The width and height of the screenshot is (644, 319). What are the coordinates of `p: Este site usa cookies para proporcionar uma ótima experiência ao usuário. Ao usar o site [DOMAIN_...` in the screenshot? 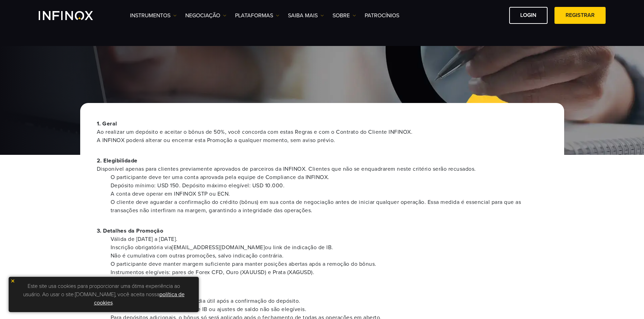 It's located at (104, 295).